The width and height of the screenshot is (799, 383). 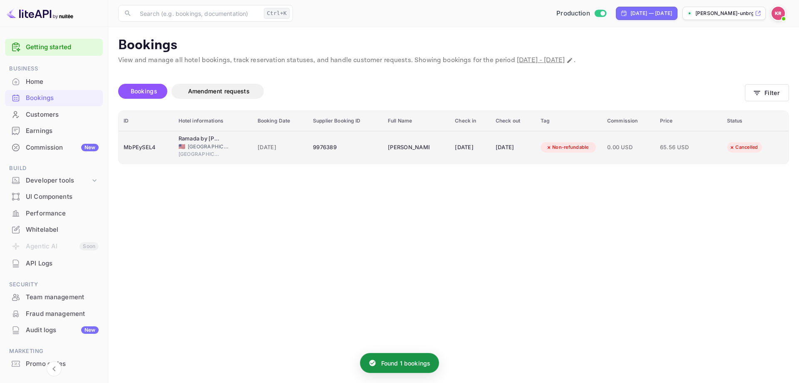 I want to click on a: Audit logsNew, so click(x=54, y=329).